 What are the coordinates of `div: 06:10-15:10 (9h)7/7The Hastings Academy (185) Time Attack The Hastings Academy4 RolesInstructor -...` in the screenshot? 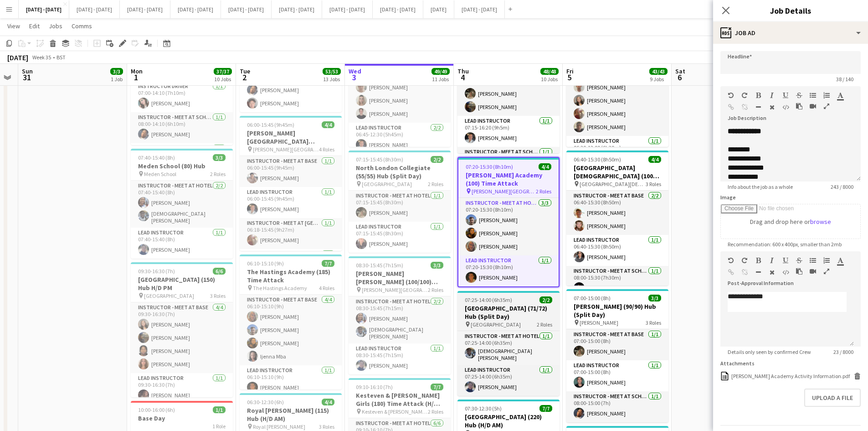 It's located at (291, 322).